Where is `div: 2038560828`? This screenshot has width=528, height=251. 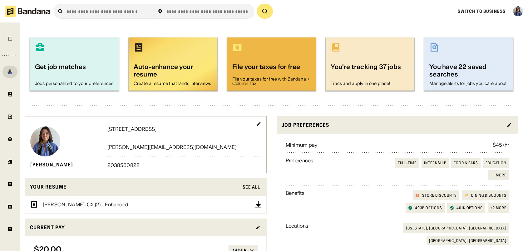
div: 2038560828 is located at coordinates (184, 165).